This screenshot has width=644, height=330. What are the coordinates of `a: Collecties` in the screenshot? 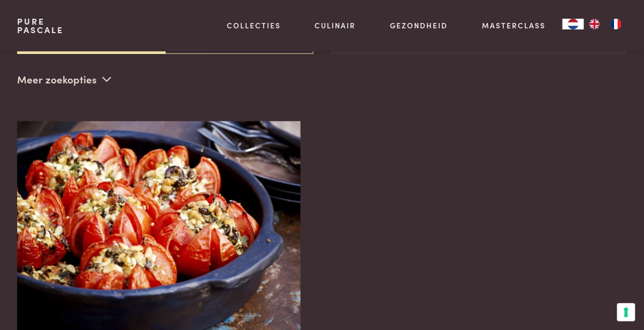 It's located at (254, 25).